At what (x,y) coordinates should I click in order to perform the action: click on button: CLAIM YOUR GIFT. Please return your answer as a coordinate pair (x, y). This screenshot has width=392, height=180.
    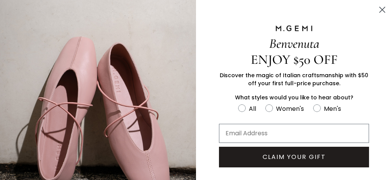
    Looking at the image, I should click on (294, 157).